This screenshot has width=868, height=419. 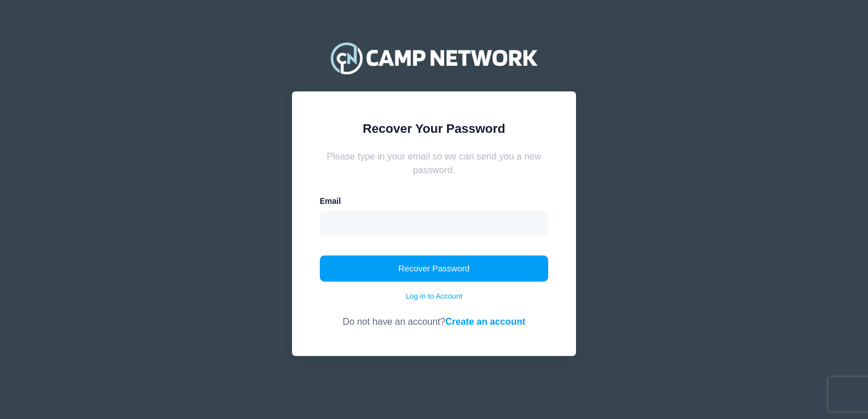 What do you see at coordinates (434, 58) in the screenshot?
I see `img: Camp Network` at bounding box center [434, 58].